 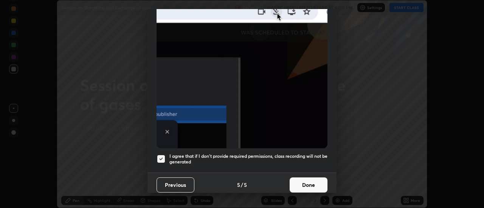 I want to click on button: Done, so click(x=309, y=185).